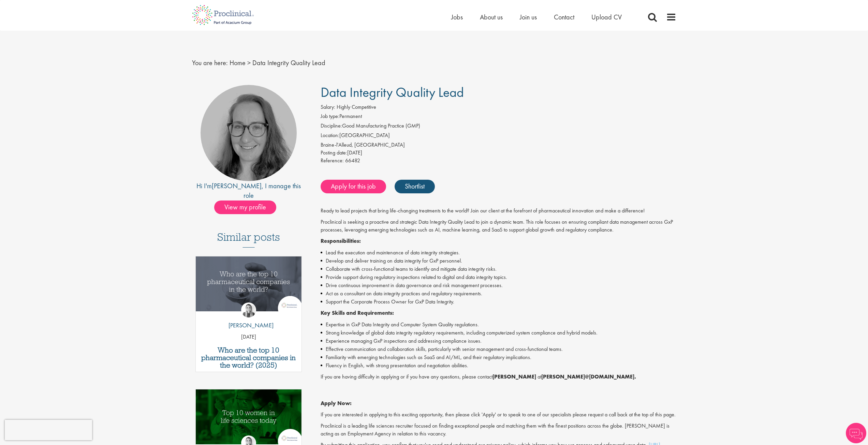  What do you see at coordinates (528, 17) in the screenshot?
I see `a: Join us` at bounding box center [528, 17].